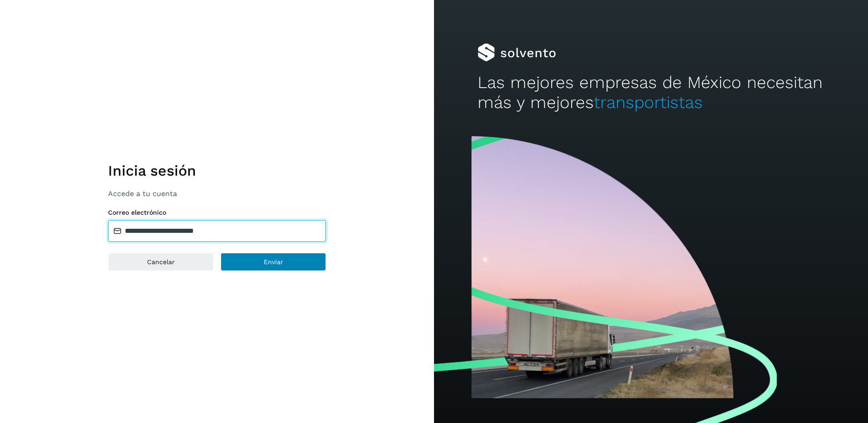 The width and height of the screenshot is (868, 423). What do you see at coordinates (161, 262) in the screenshot?
I see `span: Cancelar` at bounding box center [161, 262].